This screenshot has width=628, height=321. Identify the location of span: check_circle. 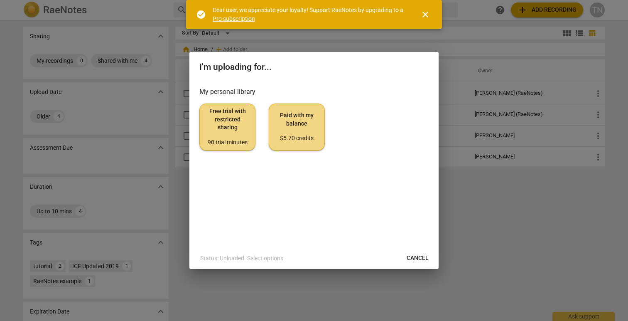
(201, 15).